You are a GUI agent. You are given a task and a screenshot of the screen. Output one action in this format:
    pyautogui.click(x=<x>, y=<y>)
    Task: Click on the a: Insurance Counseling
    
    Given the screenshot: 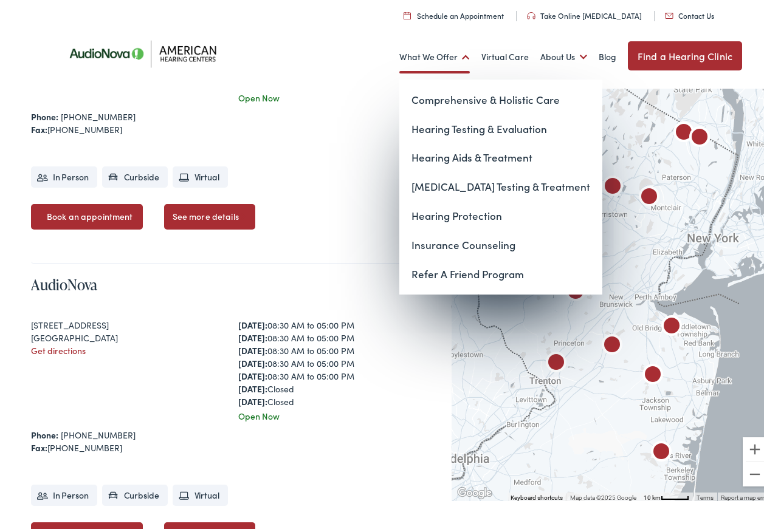 What is the action you would take?
    pyautogui.click(x=501, y=243)
    